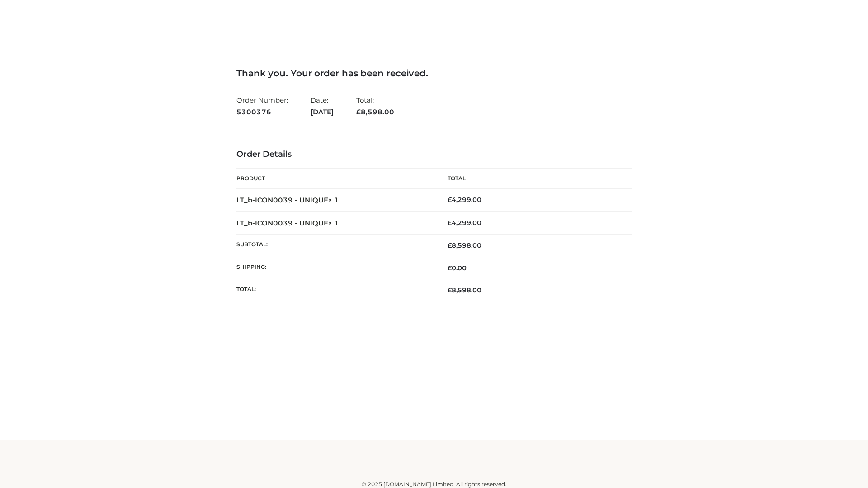 This screenshot has height=488, width=868. Describe the element at coordinates (335, 178) in the screenshot. I see `th: Product` at that location.